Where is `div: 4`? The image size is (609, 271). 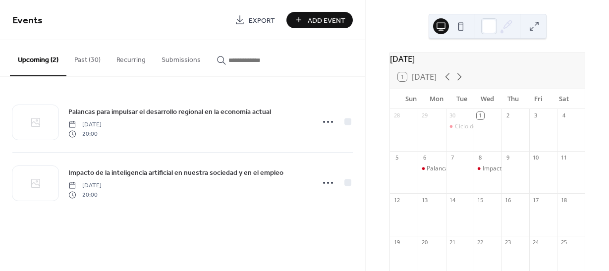 div: 4 is located at coordinates (563, 115).